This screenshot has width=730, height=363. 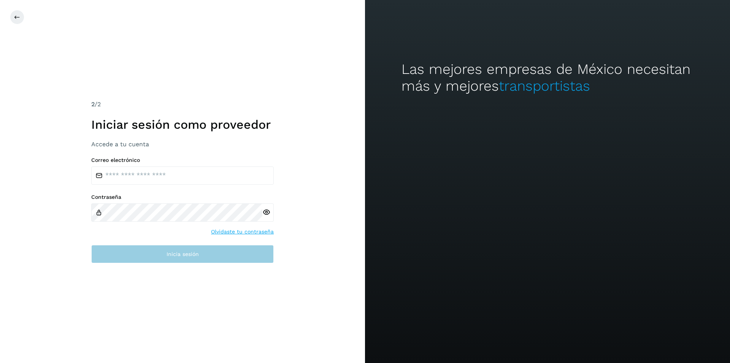 What do you see at coordinates (183, 124) in the screenshot?
I see `h1: Iniciar sesión como proveedor` at bounding box center [183, 124].